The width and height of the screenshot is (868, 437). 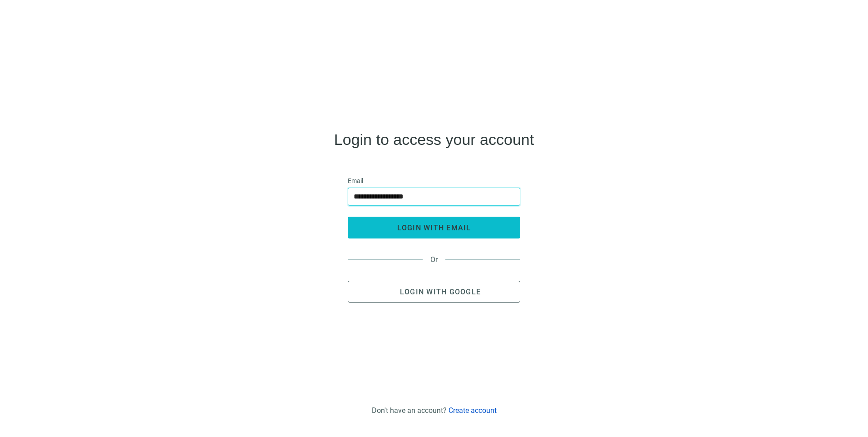 I want to click on a: Create account, so click(x=473, y=410).